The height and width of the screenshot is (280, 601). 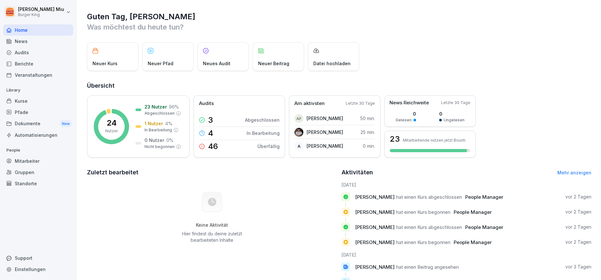 What do you see at coordinates (394, 139) in the screenshot?
I see `h3: 23` at bounding box center [394, 139].